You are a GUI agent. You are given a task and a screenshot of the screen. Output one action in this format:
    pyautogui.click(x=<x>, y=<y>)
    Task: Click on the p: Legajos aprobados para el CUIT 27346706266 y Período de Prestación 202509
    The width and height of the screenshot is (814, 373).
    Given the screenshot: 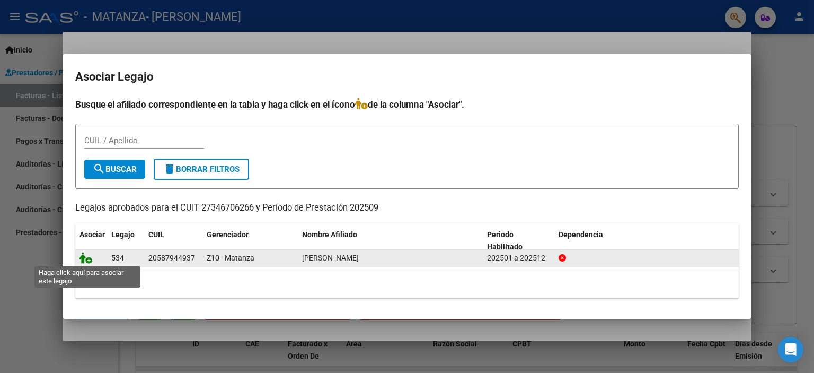 What is the action you would take?
    pyautogui.click(x=407, y=208)
    